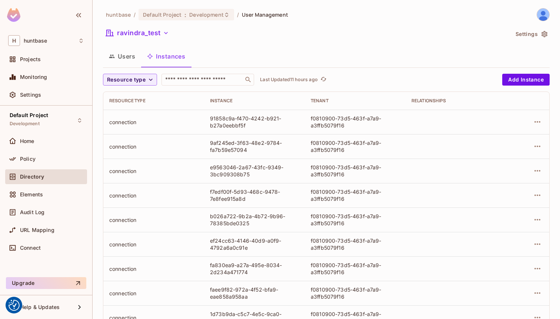 The width and height of the screenshot is (560, 319). Describe the element at coordinates (34, 77) in the screenshot. I see `span: Monitoring` at that location.